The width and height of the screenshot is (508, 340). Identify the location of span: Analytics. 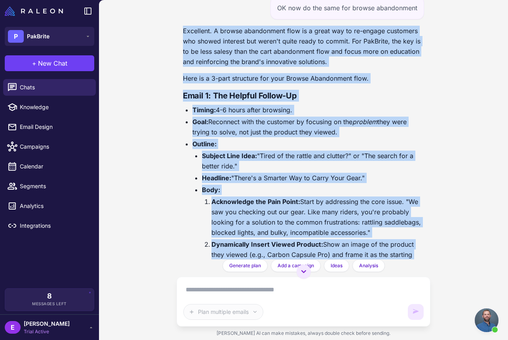
(55, 206).